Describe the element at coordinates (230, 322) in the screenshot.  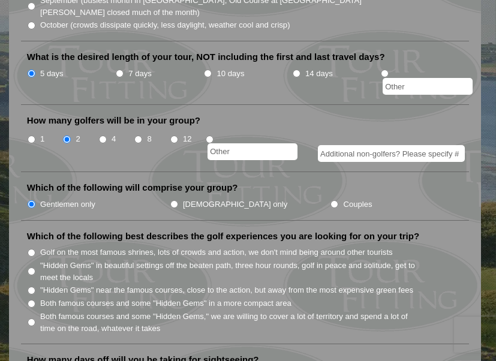
I see `label: Both famous courses and some "Hidden Gems," we are willing to cover a lot of territory and spend ...` at that location.